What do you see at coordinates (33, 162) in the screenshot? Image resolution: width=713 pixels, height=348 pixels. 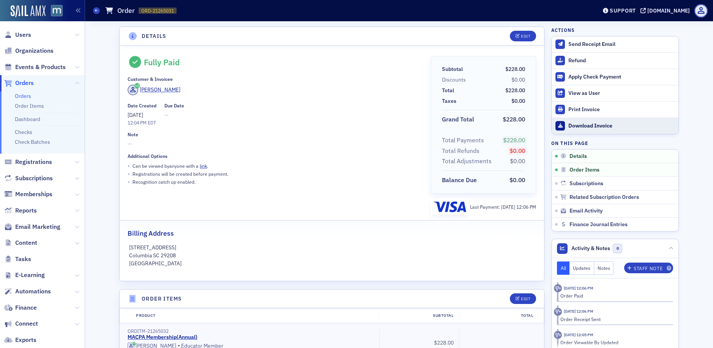 I see `span: Registrations` at bounding box center [33, 162].